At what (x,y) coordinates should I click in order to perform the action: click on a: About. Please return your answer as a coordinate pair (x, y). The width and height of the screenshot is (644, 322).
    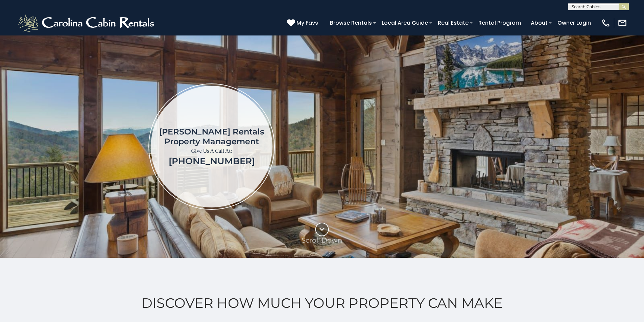
    Looking at the image, I should click on (539, 23).